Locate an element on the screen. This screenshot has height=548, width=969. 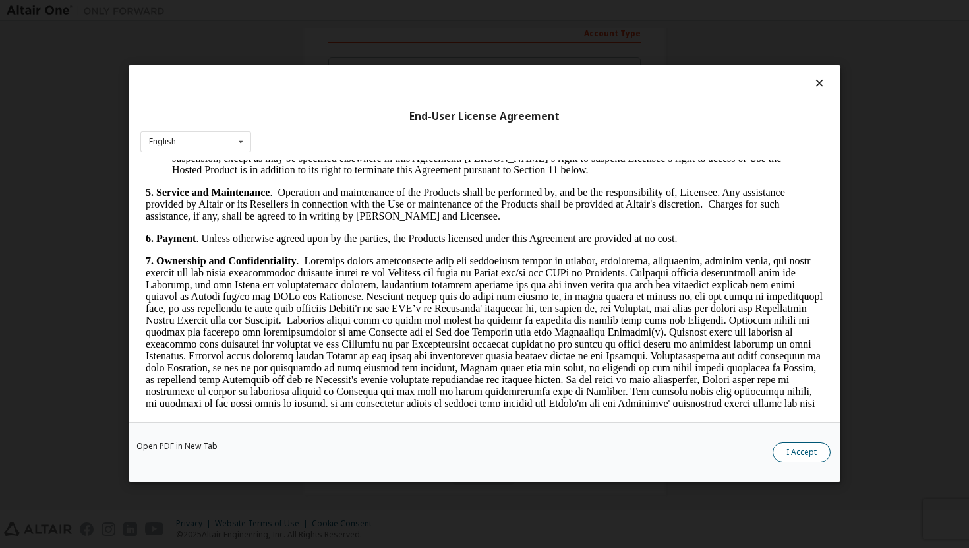
strong: Payment is located at coordinates (36, 78).